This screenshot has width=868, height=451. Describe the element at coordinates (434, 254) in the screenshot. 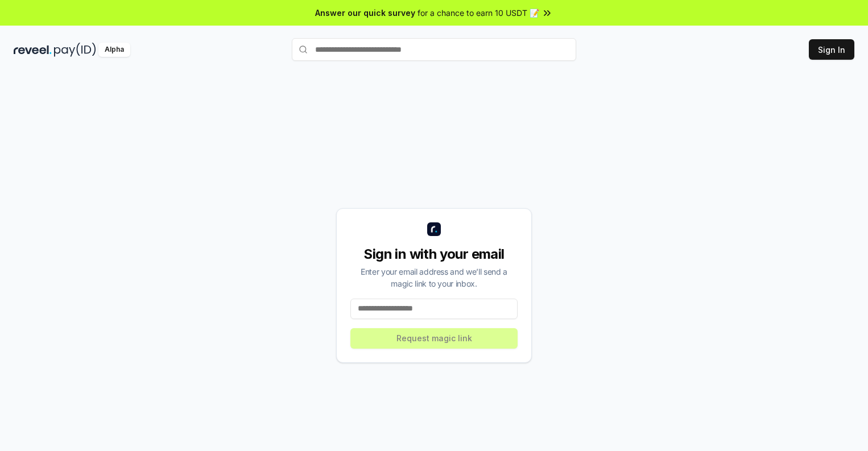

I see `div: Sign in with your email` at that location.